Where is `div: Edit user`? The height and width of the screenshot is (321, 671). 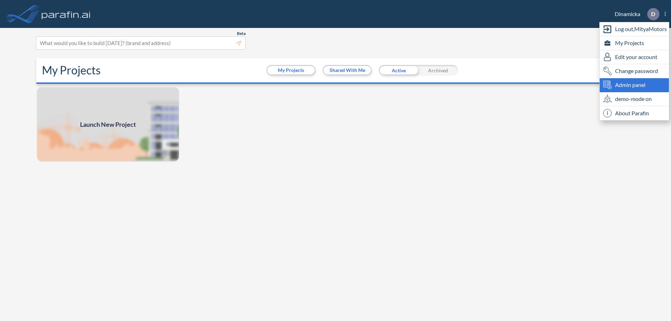 div: Edit user is located at coordinates (634, 57).